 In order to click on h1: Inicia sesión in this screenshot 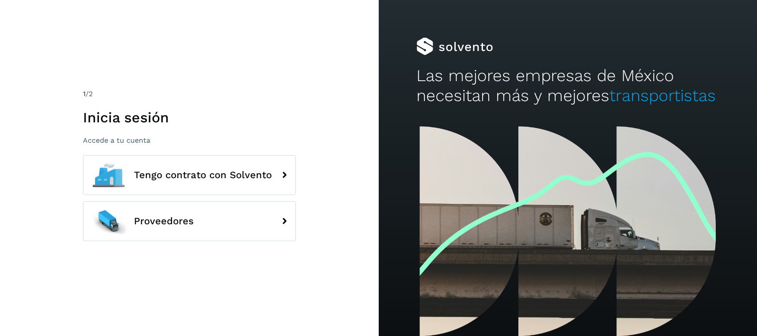, I will do `click(189, 118)`.